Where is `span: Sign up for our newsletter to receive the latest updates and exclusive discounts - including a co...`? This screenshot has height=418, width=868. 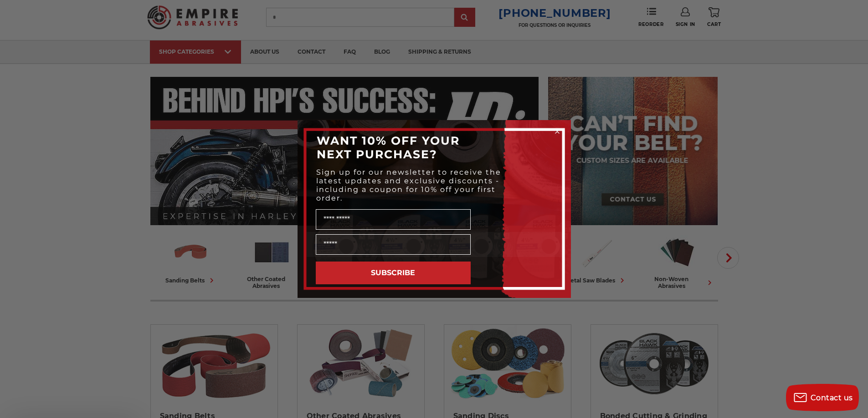
span: Sign up for our newsletter to receive the latest updates and exclusive discounts - including a co... is located at coordinates (409, 185).